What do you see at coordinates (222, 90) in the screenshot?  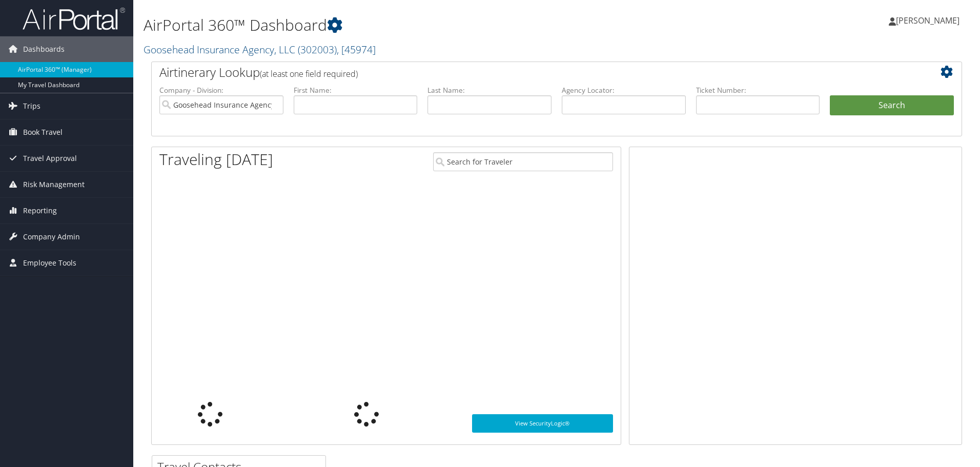 I see `label: Company - Division:` at bounding box center [222, 90].